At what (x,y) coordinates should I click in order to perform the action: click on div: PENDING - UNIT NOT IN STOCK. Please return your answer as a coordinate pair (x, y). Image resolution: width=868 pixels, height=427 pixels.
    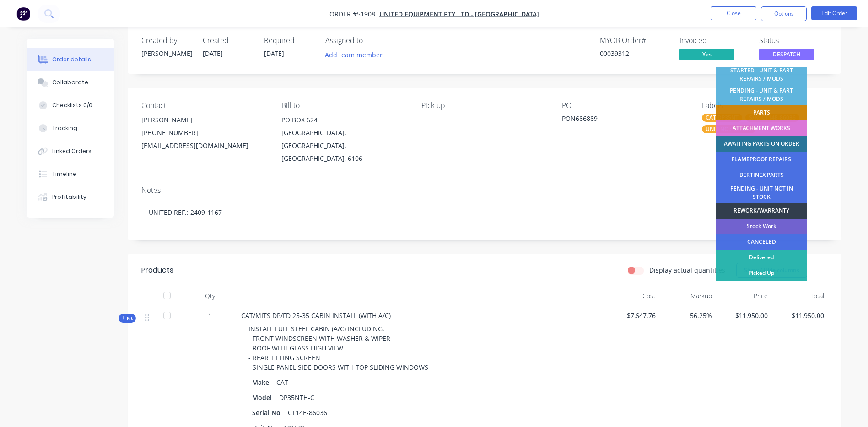
    Looking at the image, I should click on (761, 193).